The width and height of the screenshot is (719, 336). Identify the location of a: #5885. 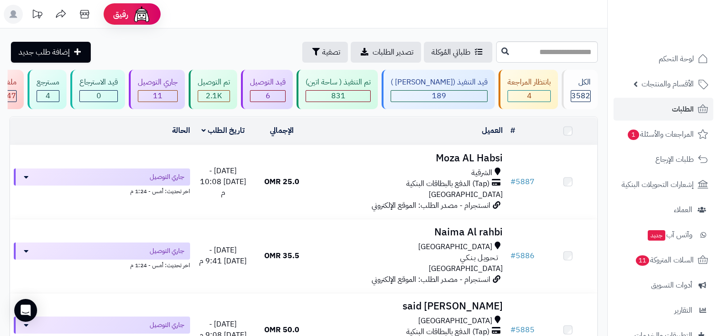
(522, 330).